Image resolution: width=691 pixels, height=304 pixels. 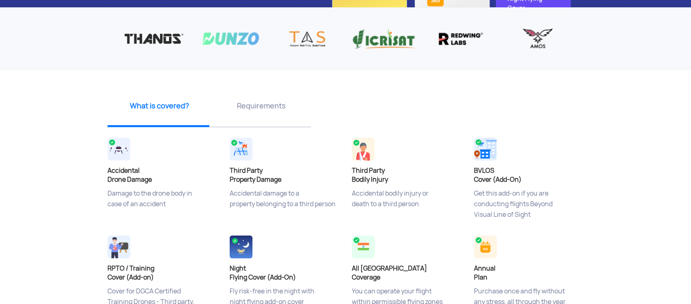 I want to click on h4: RPTO / Training Cover (Add-on), so click(x=162, y=273).